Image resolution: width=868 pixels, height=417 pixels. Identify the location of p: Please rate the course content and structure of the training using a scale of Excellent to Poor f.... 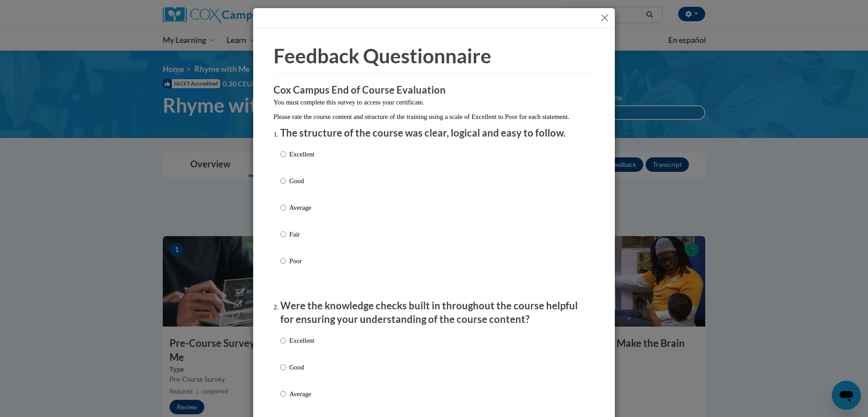
(434, 117).